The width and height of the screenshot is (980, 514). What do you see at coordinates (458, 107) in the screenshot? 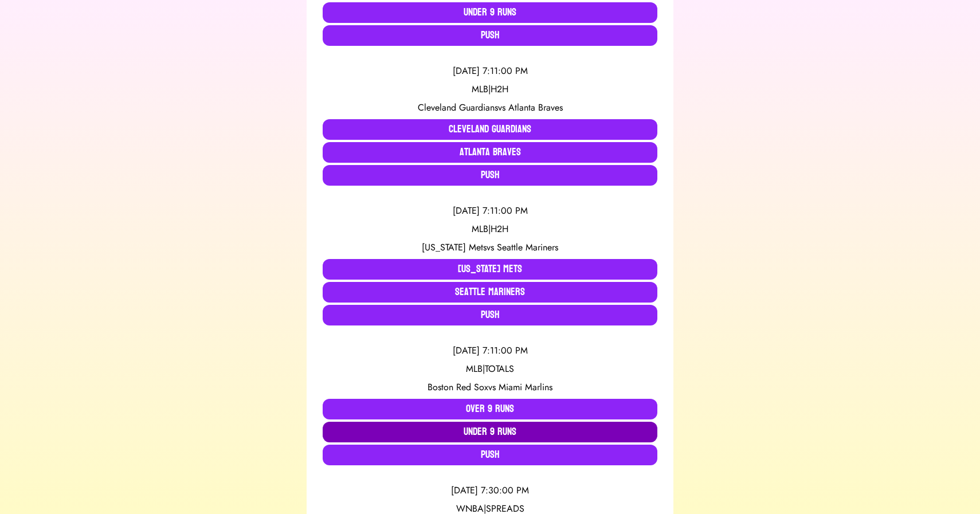
I see `span: Cleveland Guardians` at bounding box center [458, 107].